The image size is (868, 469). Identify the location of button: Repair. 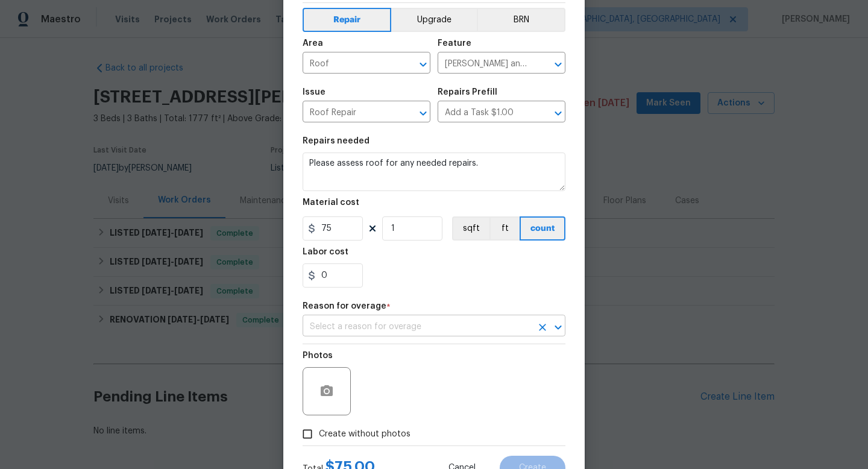
(347, 20).